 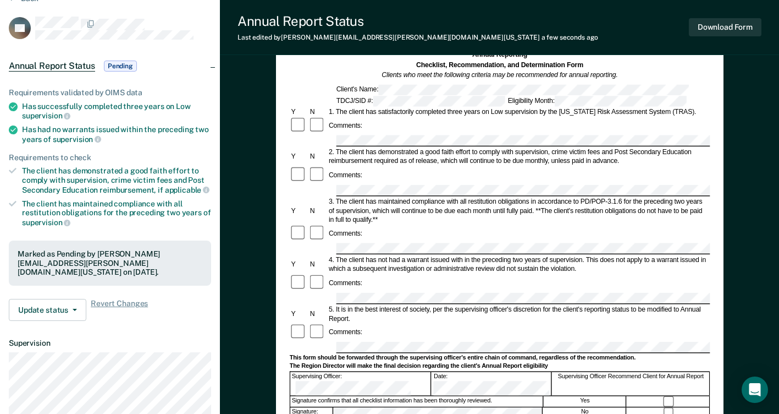 What do you see at coordinates (47, 310) in the screenshot?
I see `button: Update status` at bounding box center [47, 310].